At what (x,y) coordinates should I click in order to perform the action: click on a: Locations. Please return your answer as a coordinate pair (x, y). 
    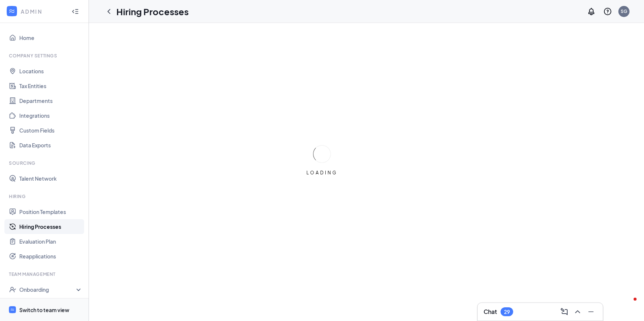
    Looking at the image, I should click on (51, 71).